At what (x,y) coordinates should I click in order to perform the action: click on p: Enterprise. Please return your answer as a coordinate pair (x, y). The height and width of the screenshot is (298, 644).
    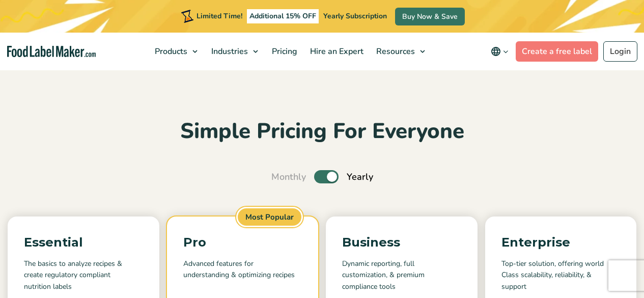
    Looking at the image, I should click on (562, 243).